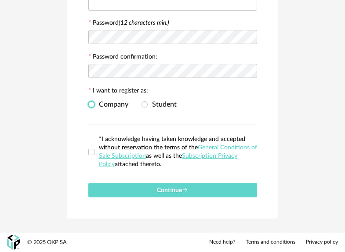 This screenshot has width=345, height=252. What do you see at coordinates (118, 92) in the screenshot?
I see `label: I want to register as:` at bounding box center [118, 92].